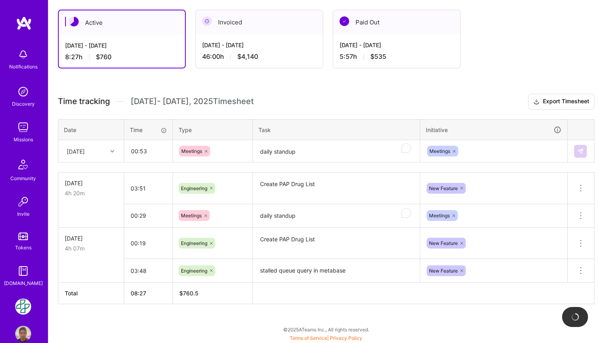 This screenshot has height=343, width=604. What do you see at coordinates (207, 21) in the screenshot?
I see `img: Invoiced` at bounding box center [207, 21].